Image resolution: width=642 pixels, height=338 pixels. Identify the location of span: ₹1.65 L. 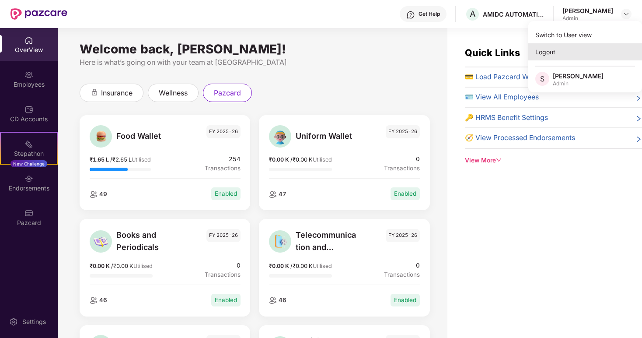
(100, 159).